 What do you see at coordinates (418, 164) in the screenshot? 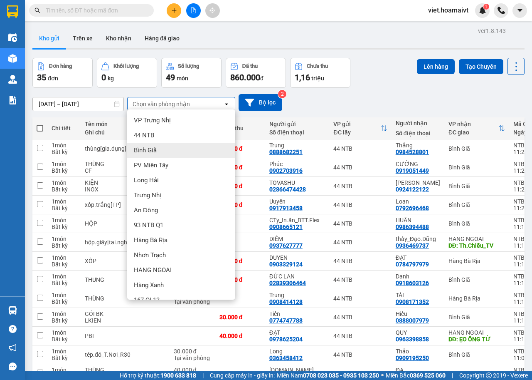
I see `div: CƯỜNG` at bounding box center [418, 164].